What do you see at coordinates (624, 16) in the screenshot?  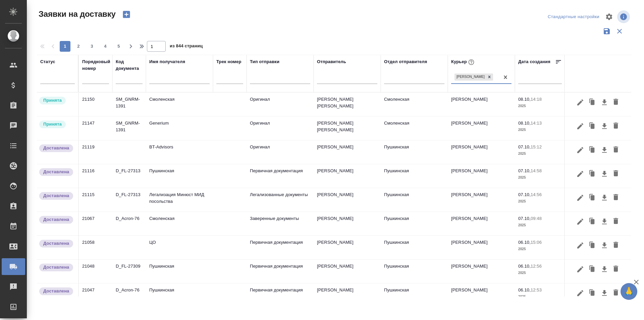 I see `span: Посмотреть информацию` at bounding box center [624, 16].